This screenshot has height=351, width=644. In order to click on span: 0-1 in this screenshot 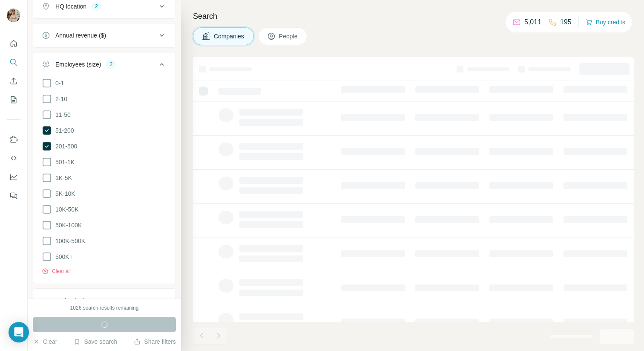, I will do `click(58, 83)`.